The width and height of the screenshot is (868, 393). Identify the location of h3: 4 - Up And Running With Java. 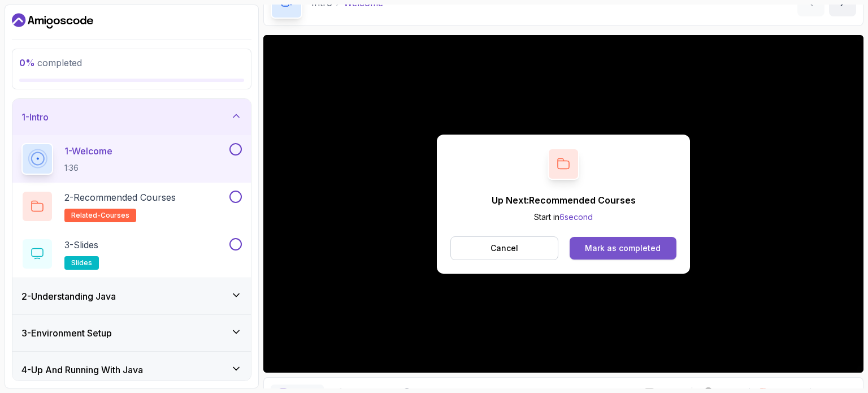
(82, 370).